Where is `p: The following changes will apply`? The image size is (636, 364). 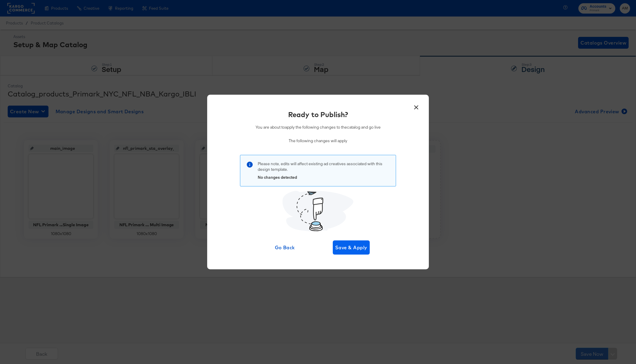 p: The following changes will apply is located at coordinates (318, 141).